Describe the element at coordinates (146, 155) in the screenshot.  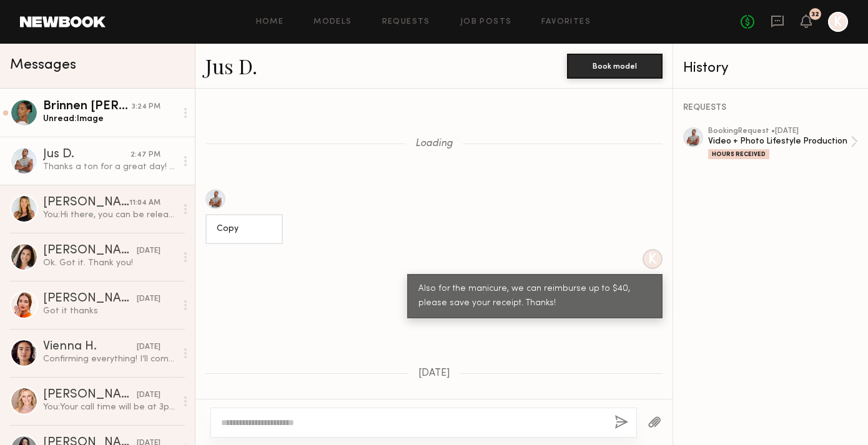
I see `div: 2:47 PM` at that location.